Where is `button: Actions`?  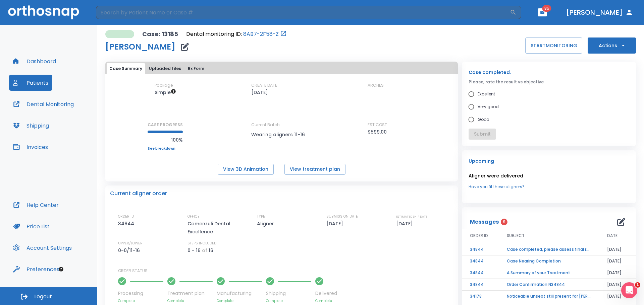
button: Actions is located at coordinates (612, 46).